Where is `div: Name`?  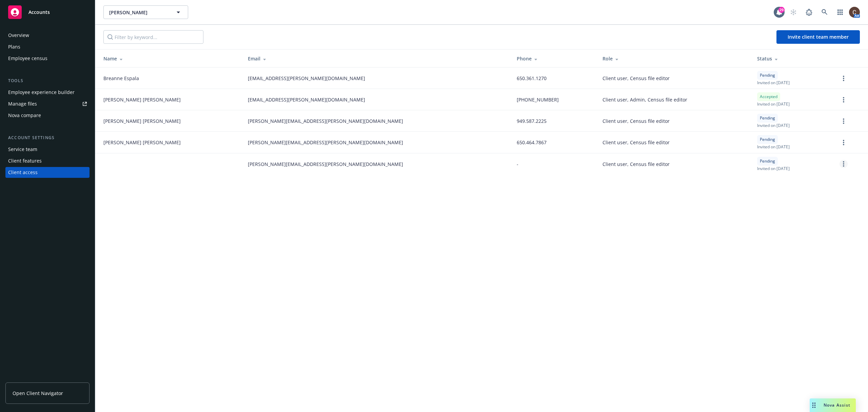
div: Name is located at coordinates (170, 58).